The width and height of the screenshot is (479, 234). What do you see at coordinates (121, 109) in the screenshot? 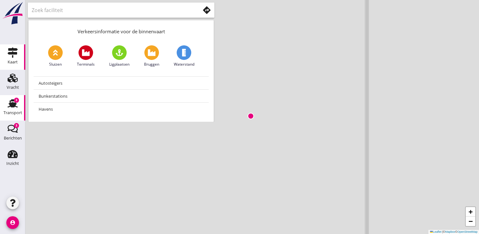
I see `div: Havens` at bounding box center [121, 109].